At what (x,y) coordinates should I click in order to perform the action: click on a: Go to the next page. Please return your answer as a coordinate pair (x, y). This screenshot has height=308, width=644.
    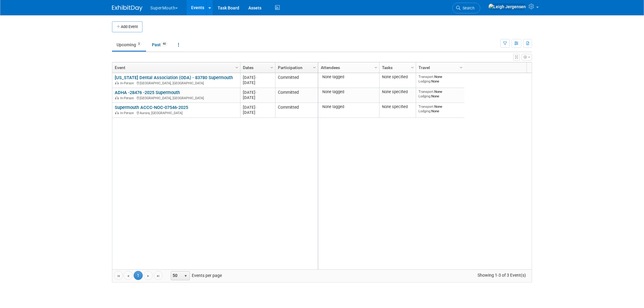
    Looking at the image, I should click on (148, 275).